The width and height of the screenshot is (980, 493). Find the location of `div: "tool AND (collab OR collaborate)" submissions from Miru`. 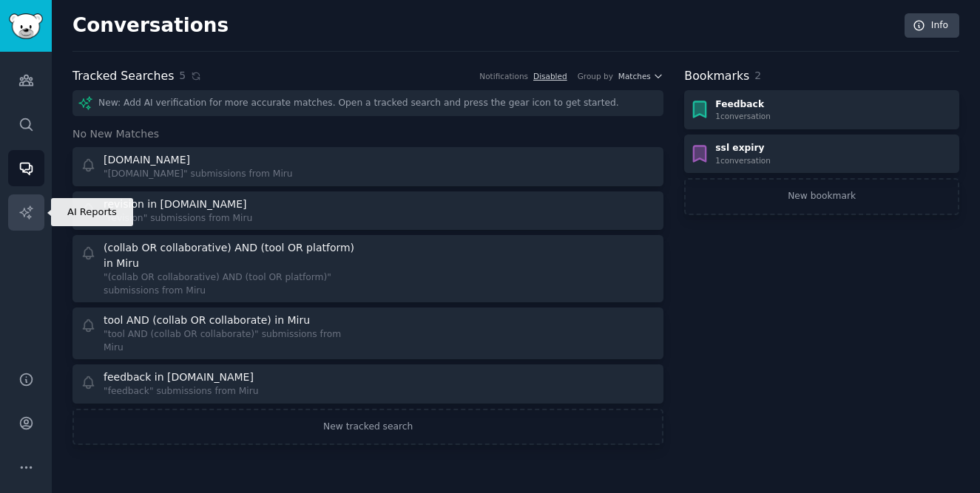

div: "tool AND (collab OR collaborate)" submissions from Miru is located at coordinates (231, 340).